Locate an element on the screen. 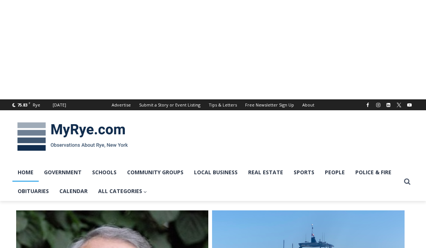 This screenshot has height=248, width=426. a: Tips & Letters is located at coordinates (222, 104).